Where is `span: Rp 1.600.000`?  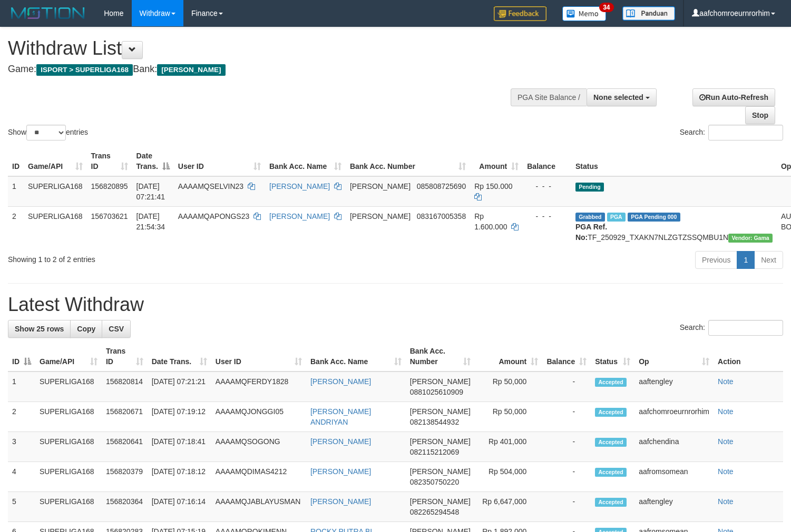 span: Rp 1.600.000 is located at coordinates (491, 221).